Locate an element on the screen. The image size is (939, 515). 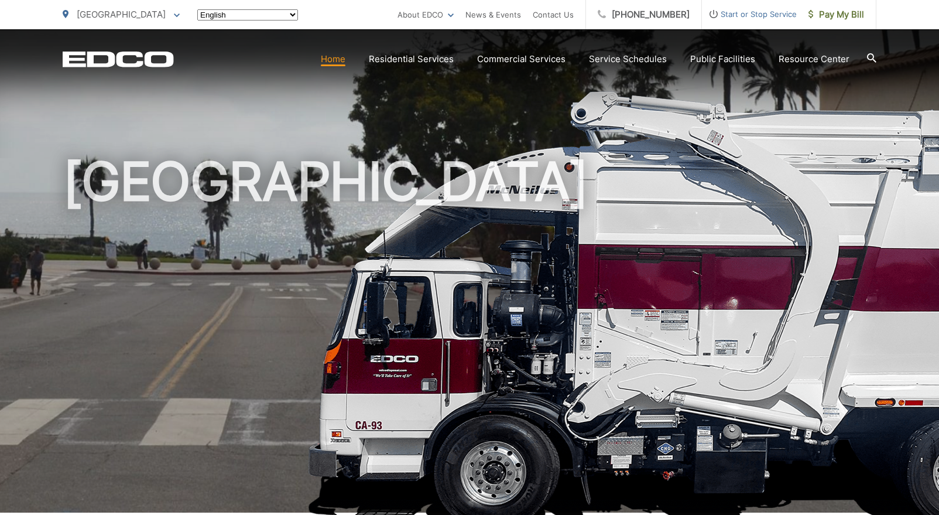
a: Home is located at coordinates (333, 59).